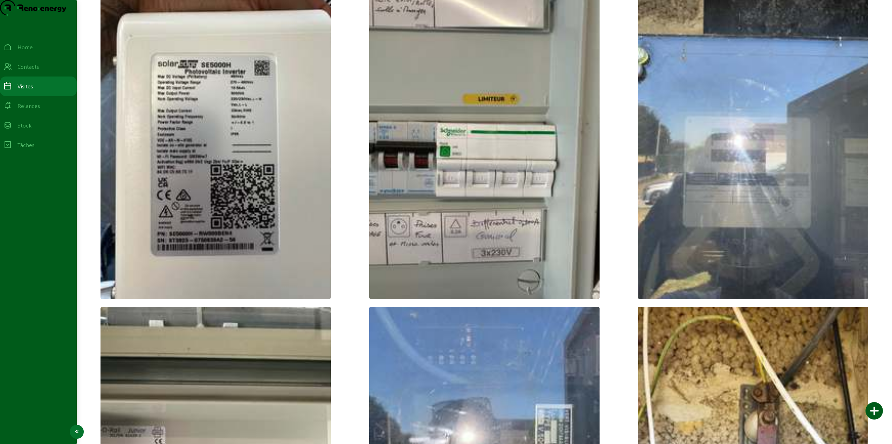  What do you see at coordinates (25, 86) in the screenshot?
I see `div: Visites` at bounding box center [25, 86].